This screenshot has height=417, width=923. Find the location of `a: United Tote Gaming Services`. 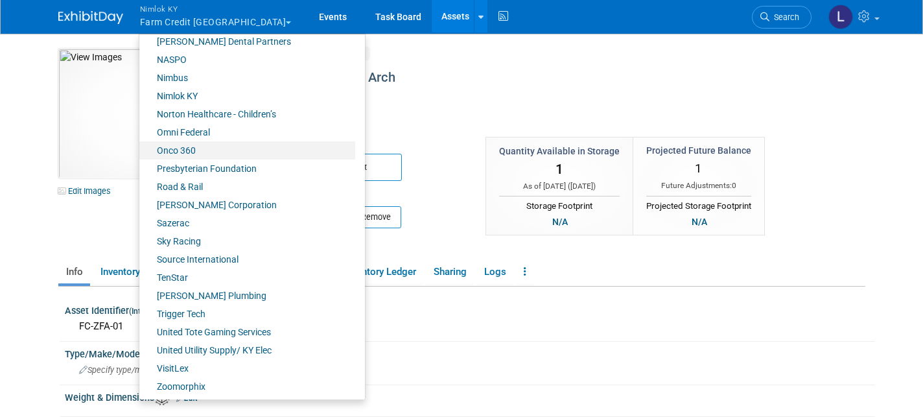

a: United Tote Gaming Services is located at coordinates (247, 332).